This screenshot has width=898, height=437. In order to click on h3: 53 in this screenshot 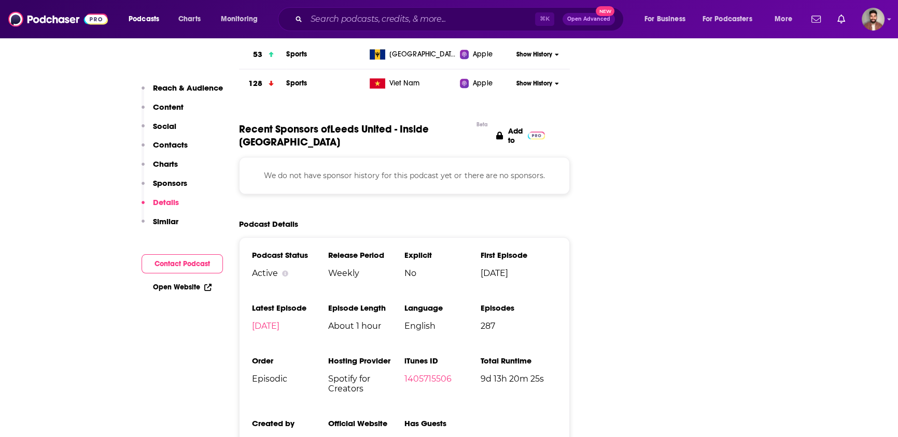, I will do `click(258, 54)`.